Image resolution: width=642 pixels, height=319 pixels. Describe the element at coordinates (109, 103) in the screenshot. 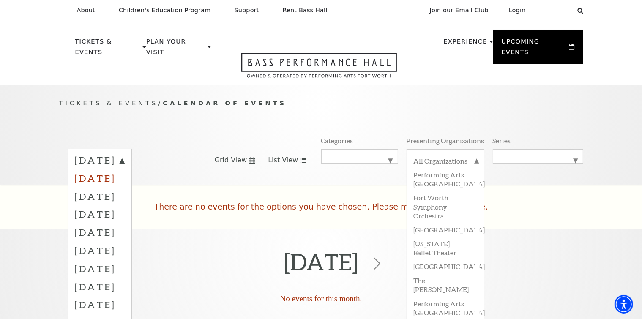

I see `span: Tickets & Events` at that location.